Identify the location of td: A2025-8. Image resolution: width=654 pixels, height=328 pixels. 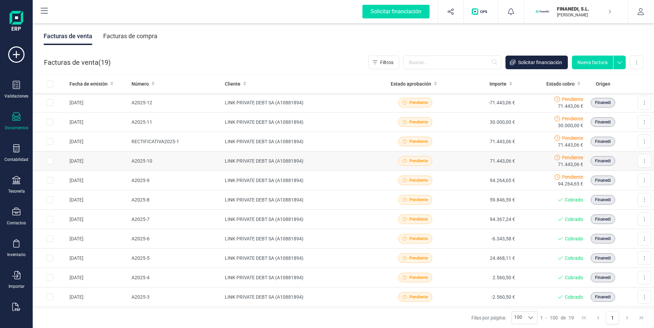
(175, 200).